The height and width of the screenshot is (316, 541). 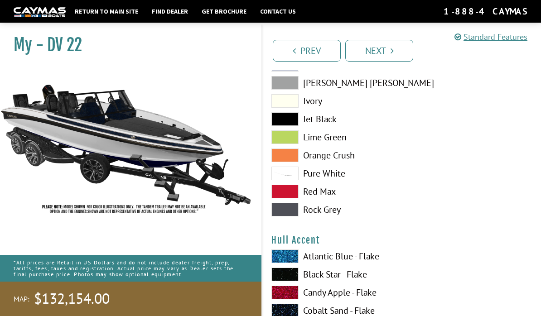 I want to click on label: Black Star - Flake, so click(x=332, y=274).